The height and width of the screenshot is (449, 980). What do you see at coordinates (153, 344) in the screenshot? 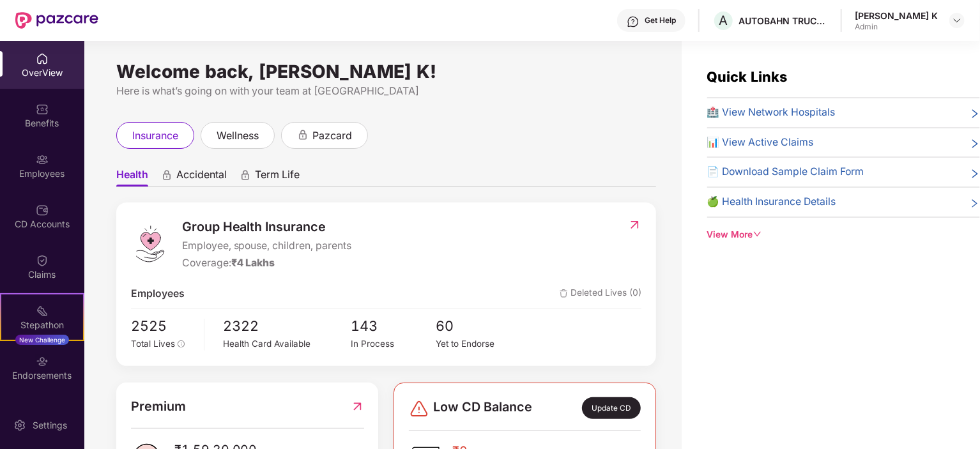
I see `span: Total Lives` at bounding box center [153, 344].